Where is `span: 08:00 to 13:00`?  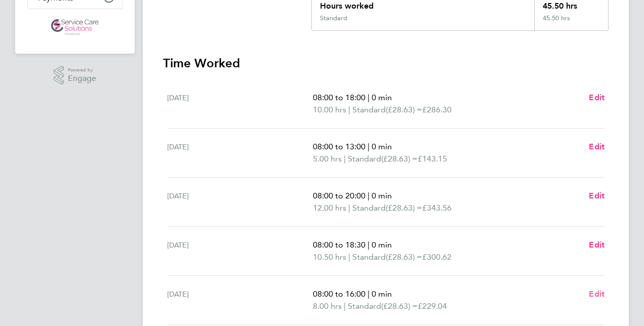 span: 08:00 to 13:00 is located at coordinates (339, 147).